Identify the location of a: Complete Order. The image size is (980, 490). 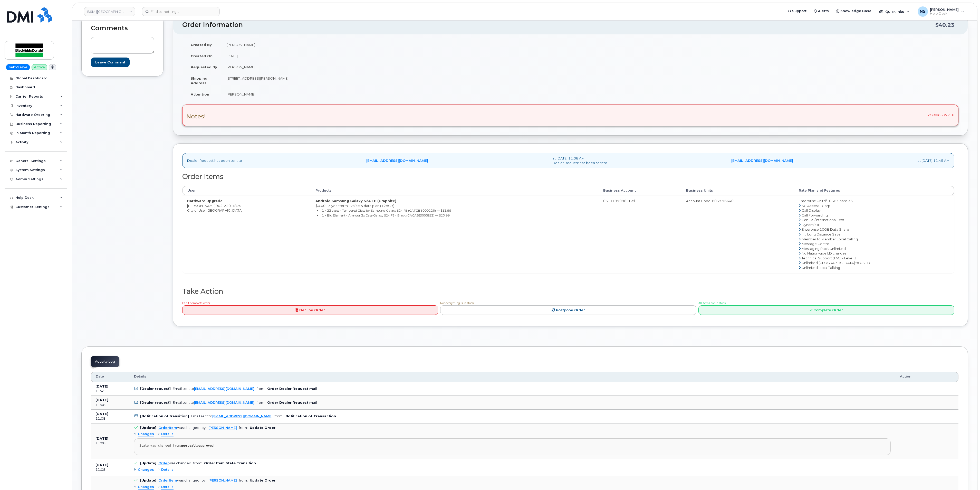
(826, 310).